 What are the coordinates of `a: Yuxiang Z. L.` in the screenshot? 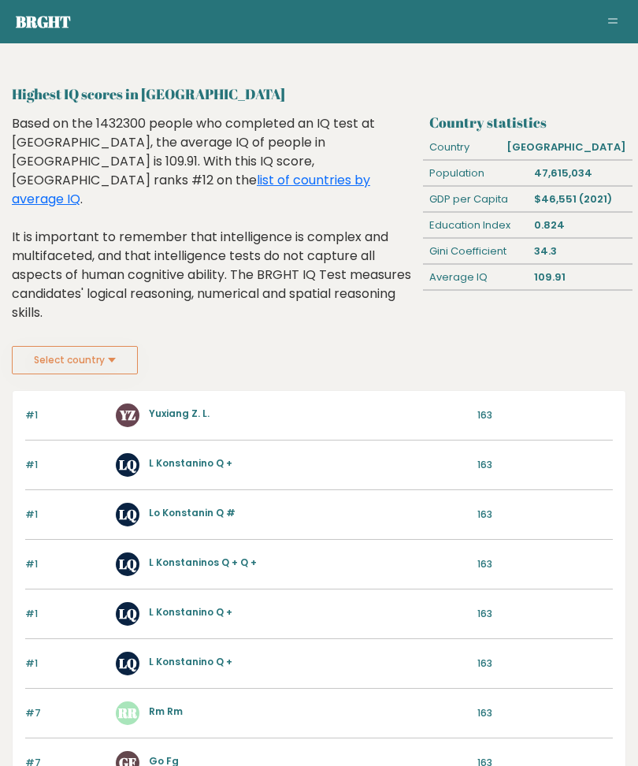 It's located at (179, 413).